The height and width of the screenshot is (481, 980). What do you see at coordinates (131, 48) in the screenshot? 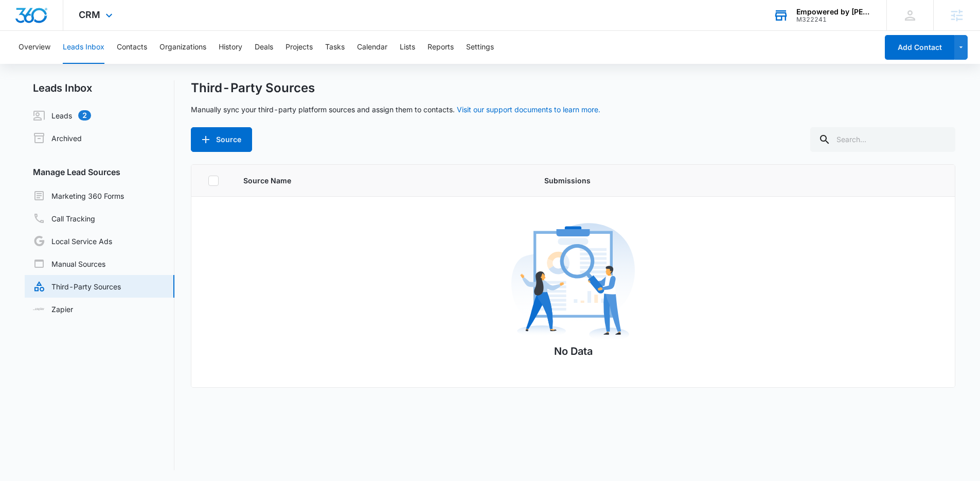
I see `button: Contacts` at bounding box center [131, 48].